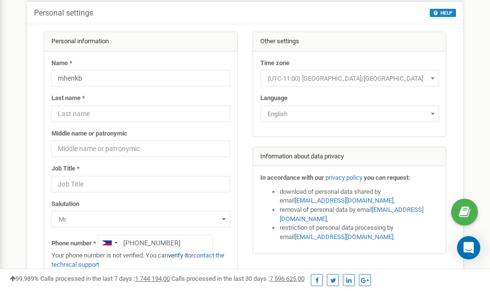 The height and width of the screenshot is (291, 490). Describe the element at coordinates (89, 134) in the screenshot. I see `label: Middle name or patronymic` at that location.